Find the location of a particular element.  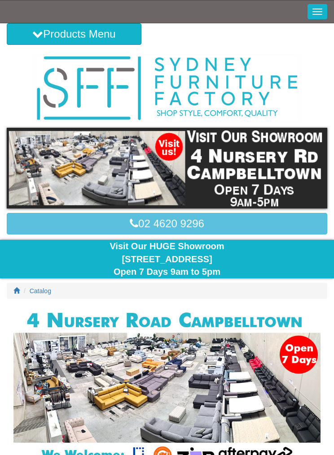

img: showroom.gif is located at coordinates (167, 168).